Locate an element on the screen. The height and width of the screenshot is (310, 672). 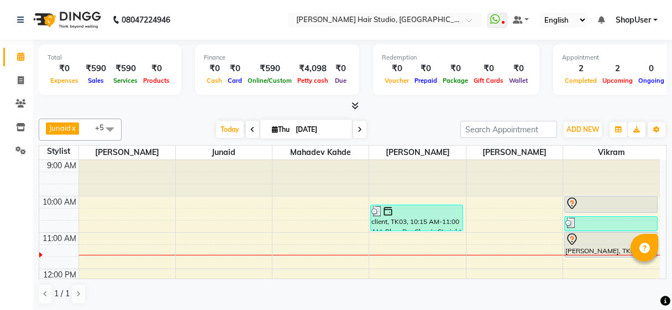
span: Vikram is located at coordinates (611, 152).